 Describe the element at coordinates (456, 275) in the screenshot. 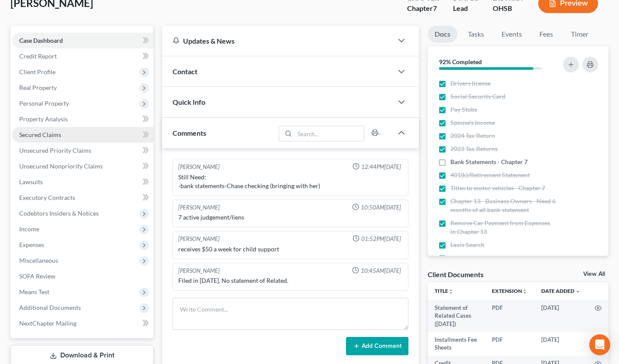

I see `div: Client Documents` at that location.